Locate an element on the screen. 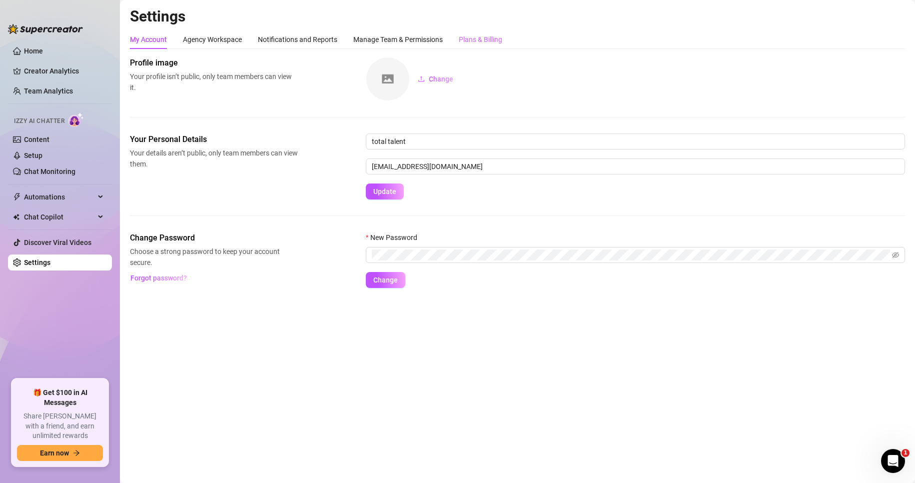 This screenshot has width=915, height=483. span: 1 is located at coordinates (905, 453).